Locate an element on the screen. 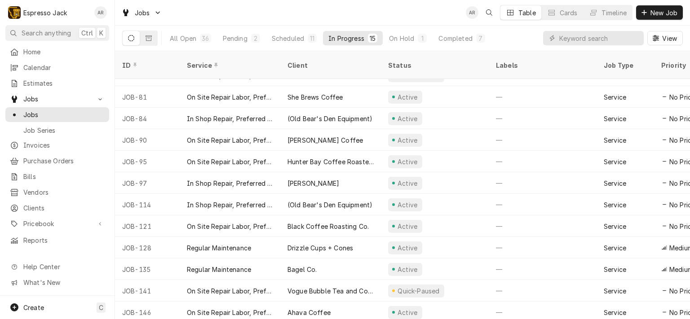 This screenshot has width=690, height=319. input: Keyword search is located at coordinates (599, 38).